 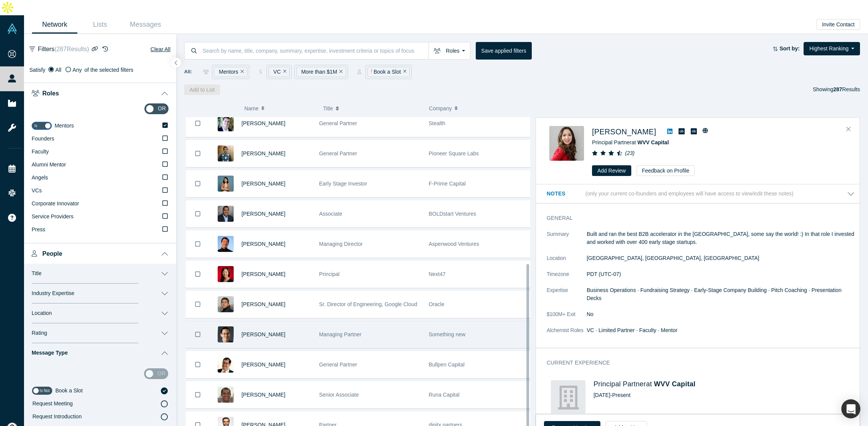 I want to click on span: WVV Capital, so click(x=653, y=142).